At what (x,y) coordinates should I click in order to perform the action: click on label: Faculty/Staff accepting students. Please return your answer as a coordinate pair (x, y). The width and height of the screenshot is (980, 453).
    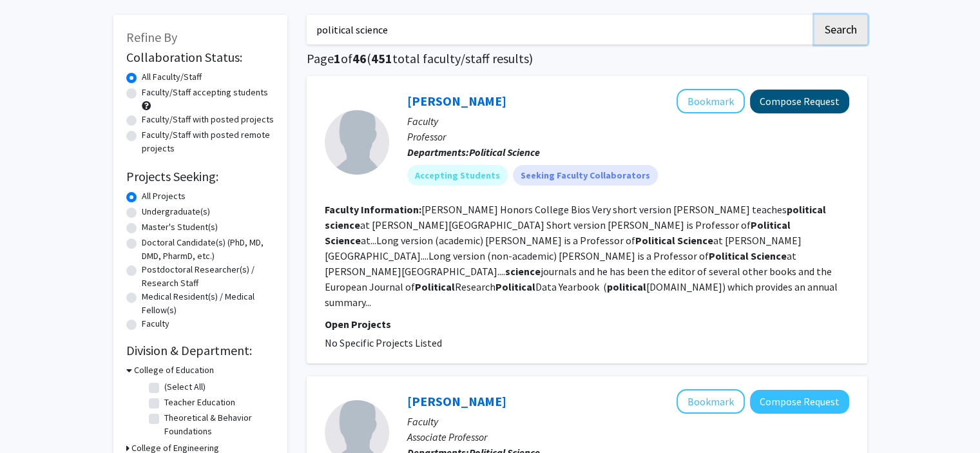
    Looking at the image, I should click on (205, 92).